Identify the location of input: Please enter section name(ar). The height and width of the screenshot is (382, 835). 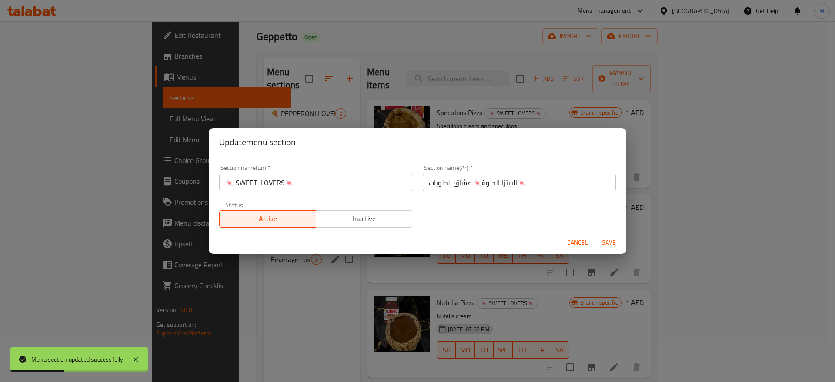
(519, 183).